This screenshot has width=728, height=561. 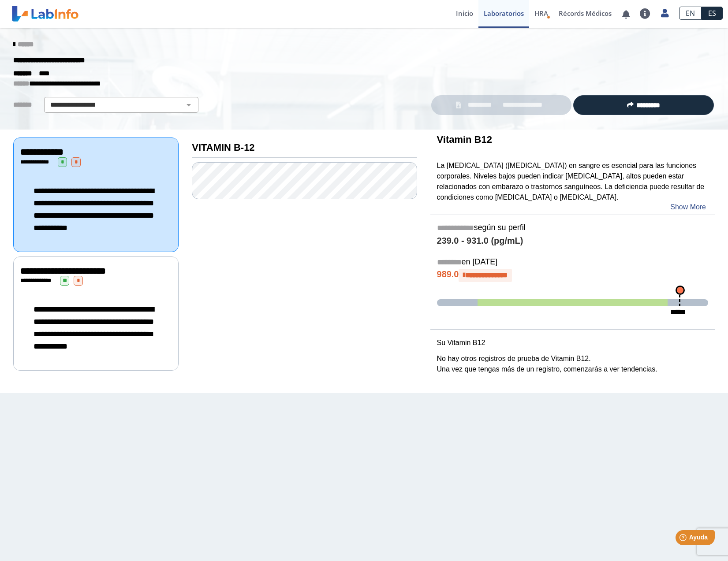 What do you see at coordinates (572, 241) in the screenshot?
I see `h4: 239.0 - 931.0 (pg/mL)` at bounding box center [572, 241].